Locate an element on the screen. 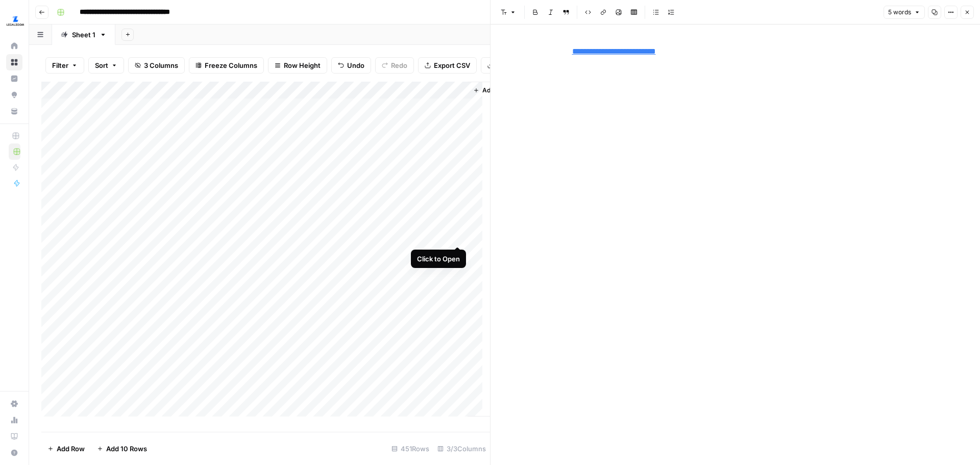 The width and height of the screenshot is (980, 465). a: Settings is located at coordinates (14, 404).